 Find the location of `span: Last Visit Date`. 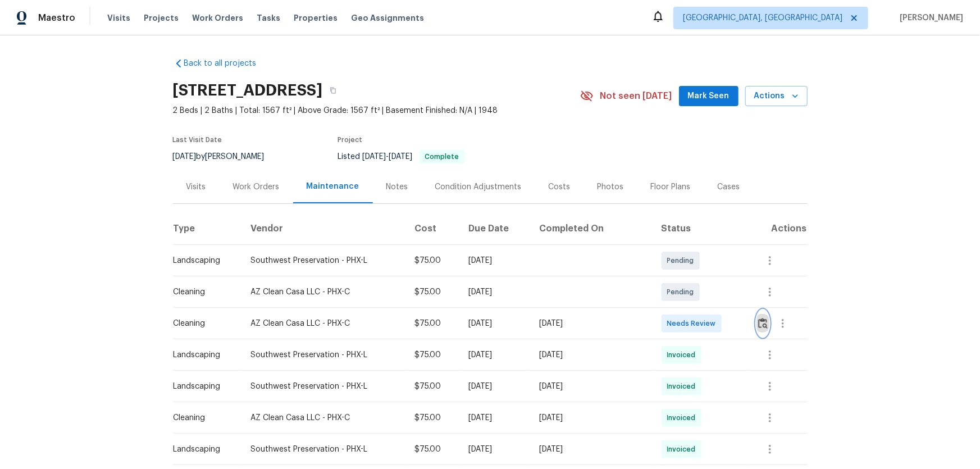

span: Last Visit Date is located at coordinates (198, 140).